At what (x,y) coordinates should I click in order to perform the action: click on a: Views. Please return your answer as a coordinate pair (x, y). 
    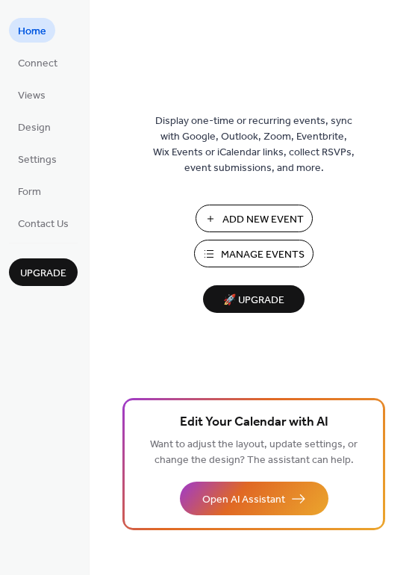
    Looking at the image, I should click on (31, 94).